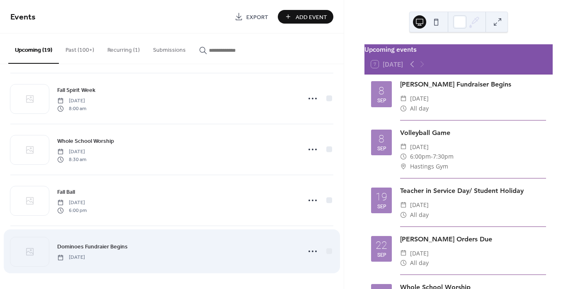  I want to click on button: Recurring (1), so click(124, 48).